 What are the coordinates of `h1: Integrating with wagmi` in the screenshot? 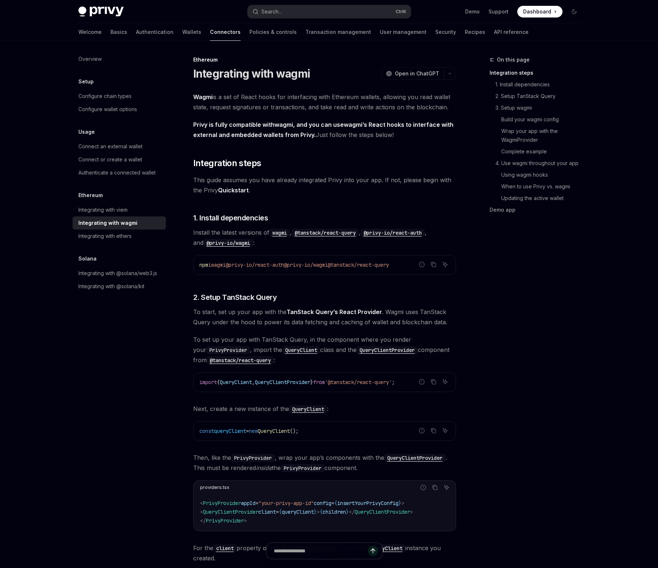 It's located at (252, 74).